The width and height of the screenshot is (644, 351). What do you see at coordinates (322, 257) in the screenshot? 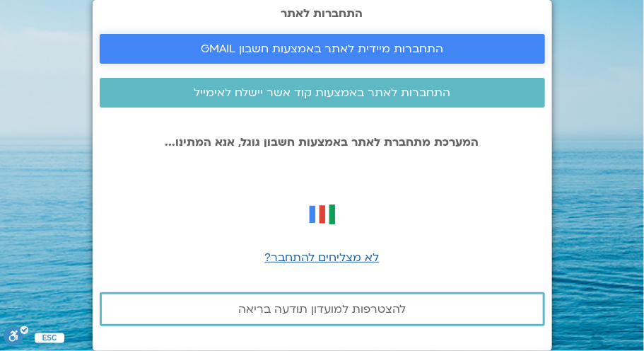
I see `span: לא מצליחים להתחבר?` at bounding box center [322, 257].